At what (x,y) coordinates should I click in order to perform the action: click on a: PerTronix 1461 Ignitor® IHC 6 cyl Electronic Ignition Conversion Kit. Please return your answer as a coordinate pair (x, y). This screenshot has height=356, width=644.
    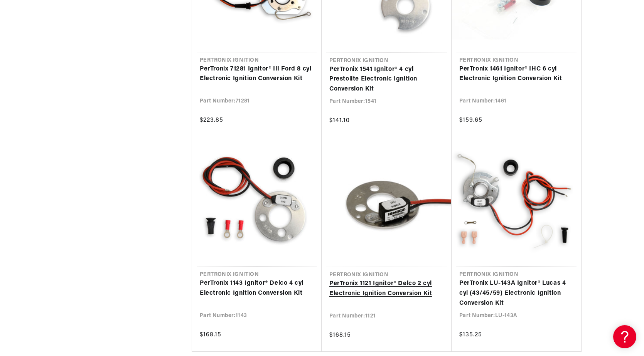
    Looking at the image, I should click on (516, 74).